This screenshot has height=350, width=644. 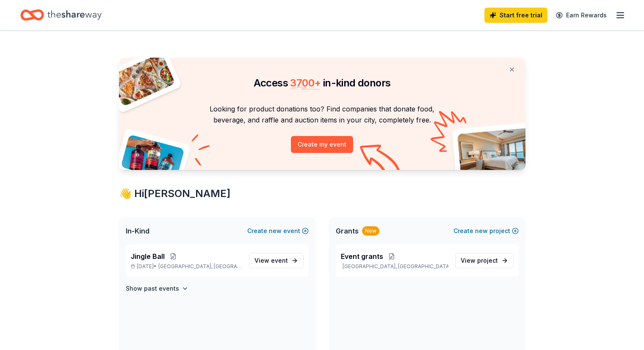 I want to click on span: project, so click(x=488, y=260).